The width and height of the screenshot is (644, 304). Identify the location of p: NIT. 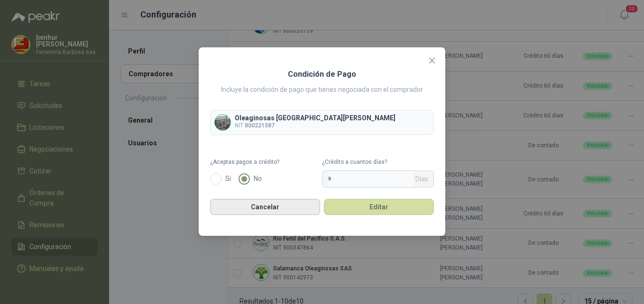
(315, 125).